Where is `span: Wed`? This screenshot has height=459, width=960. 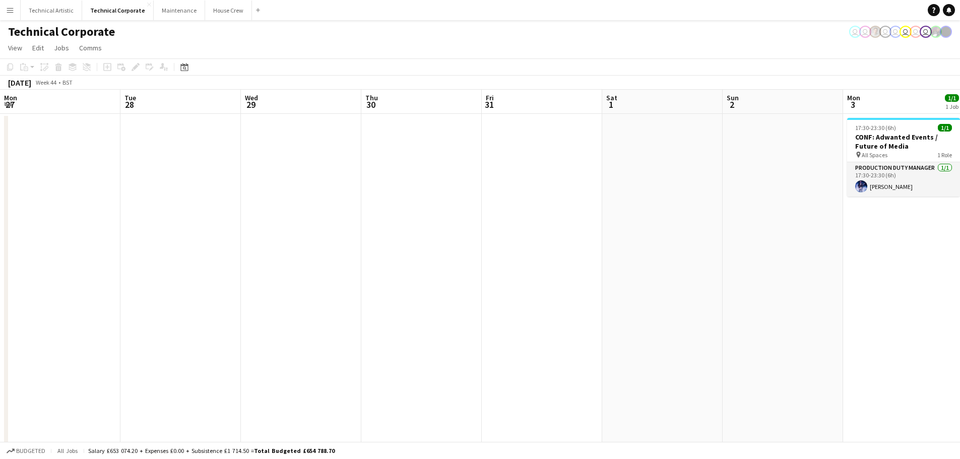
span: Wed is located at coordinates (251, 98).